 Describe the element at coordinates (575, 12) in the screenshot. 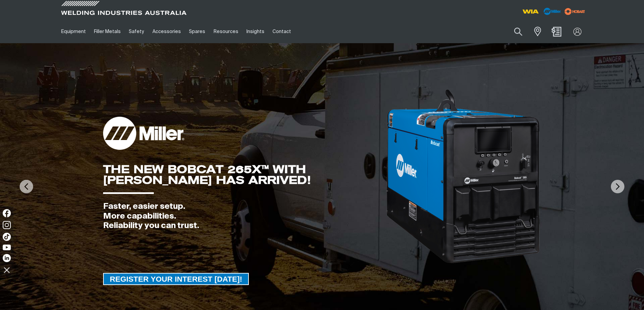

I see `img: miller` at that location.